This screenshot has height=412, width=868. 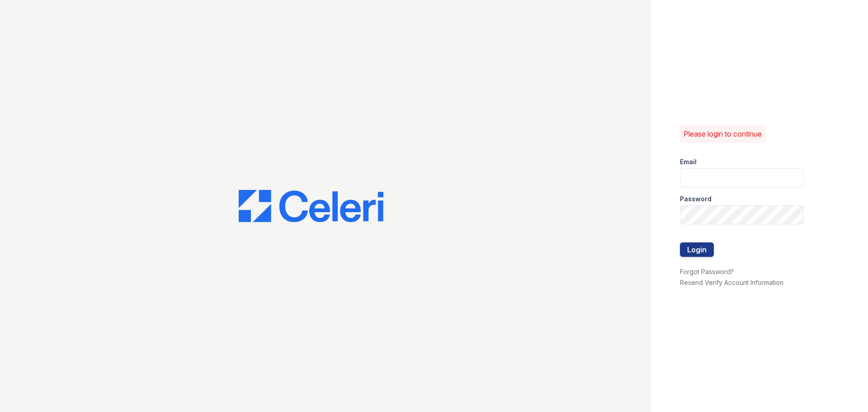 I want to click on a: Resend Verify Account Information, so click(x=732, y=282).